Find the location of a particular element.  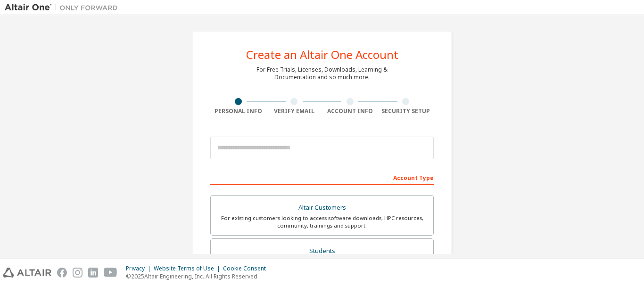

div: Students is located at coordinates (322, 251).